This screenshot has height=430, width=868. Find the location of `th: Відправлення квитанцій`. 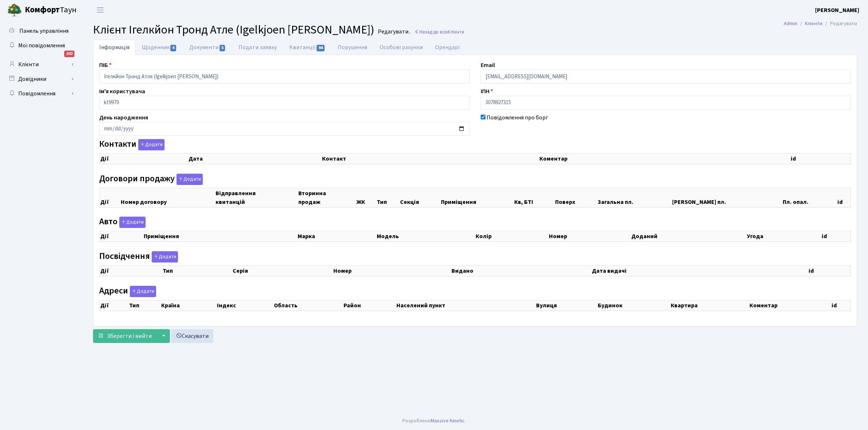

th: Відправлення квитанцій is located at coordinates (256, 197).